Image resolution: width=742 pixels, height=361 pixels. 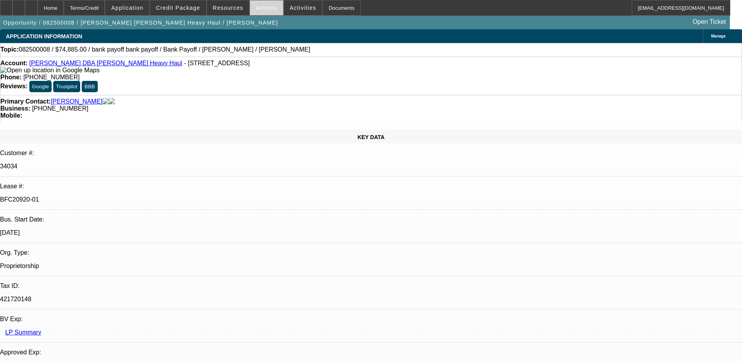 What do you see at coordinates (9, 50) in the screenshot?
I see `strong: Topic:` at bounding box center [9, 50].